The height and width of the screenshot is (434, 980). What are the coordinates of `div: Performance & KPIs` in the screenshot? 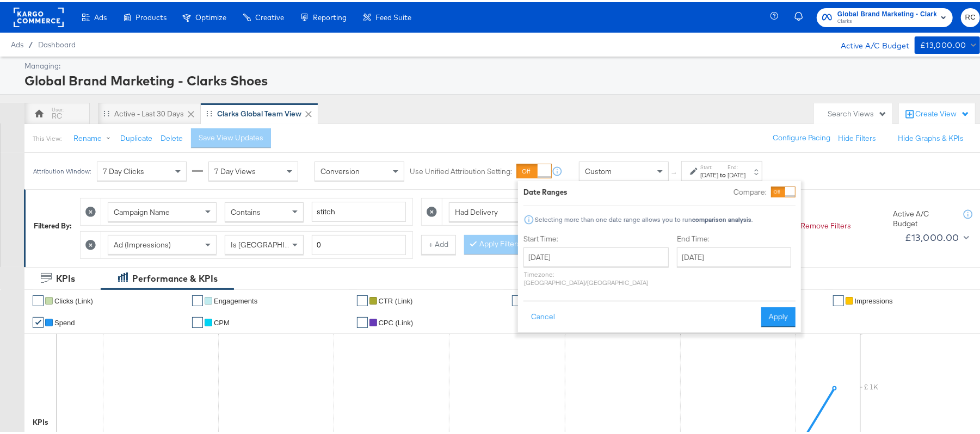 It's located at (175, 277).